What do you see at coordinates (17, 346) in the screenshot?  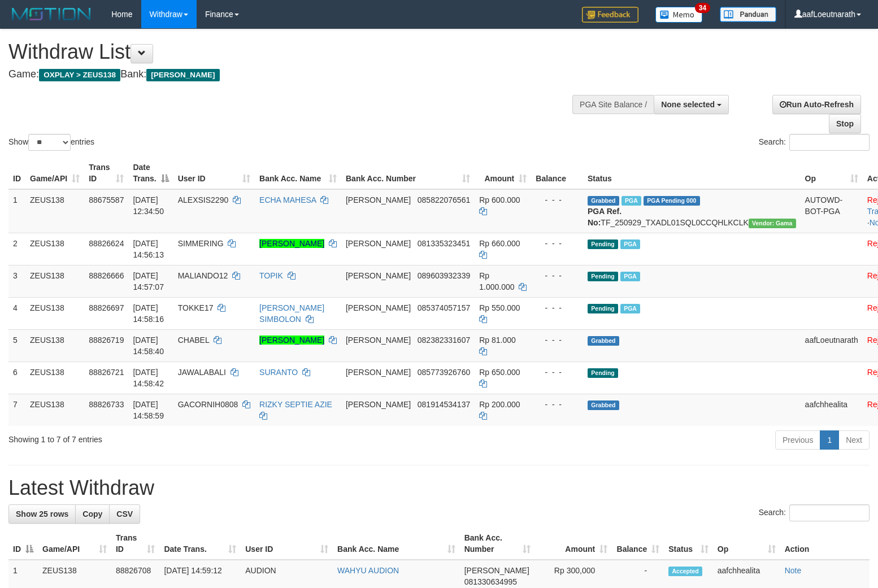 I see `td: 5` at bounding box center [17, 346].